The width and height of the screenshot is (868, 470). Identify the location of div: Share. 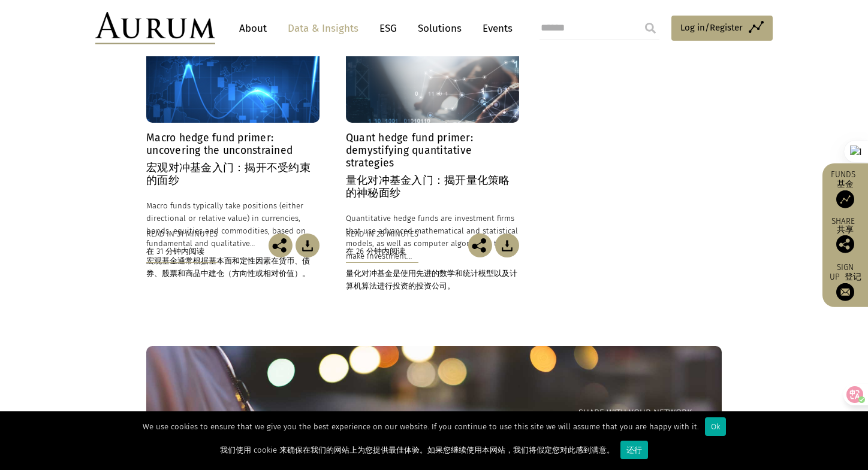
(846, 235).